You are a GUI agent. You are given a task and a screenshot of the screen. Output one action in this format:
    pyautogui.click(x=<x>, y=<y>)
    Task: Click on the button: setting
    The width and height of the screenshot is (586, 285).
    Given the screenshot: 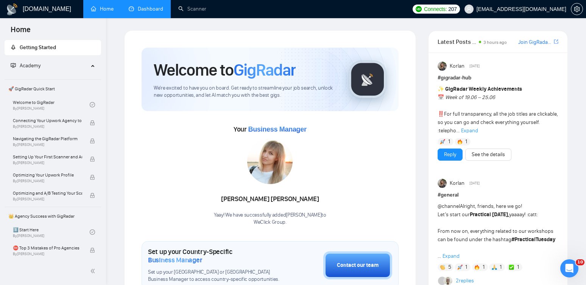 What is the action you would take?
    pyautogui.click(x=577, y=9)
    